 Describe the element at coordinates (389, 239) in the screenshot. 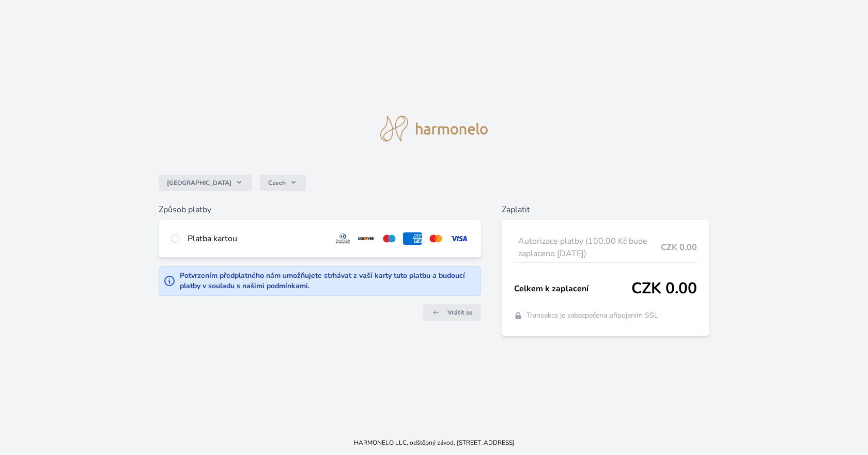

I see `img: maestro.svg` at that location.